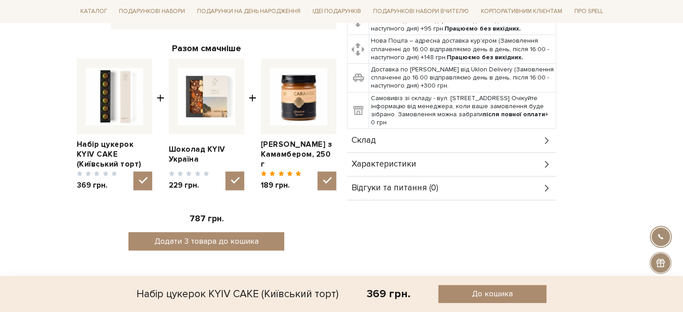  Describe the element at coordinates (388, 294) in the screenshot. I see `div: 369 грн.` at that location.